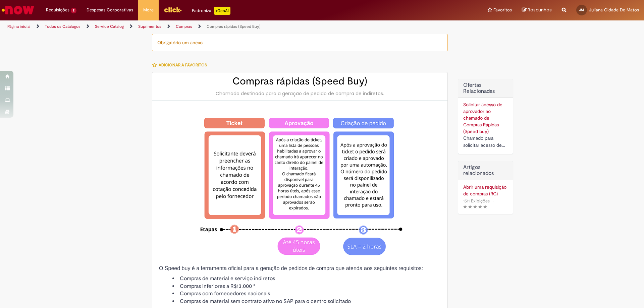  Describe the element at coordinates (307, 294) in the screenshot. I see `li: Compras com fornecedores nacionais` at that location.